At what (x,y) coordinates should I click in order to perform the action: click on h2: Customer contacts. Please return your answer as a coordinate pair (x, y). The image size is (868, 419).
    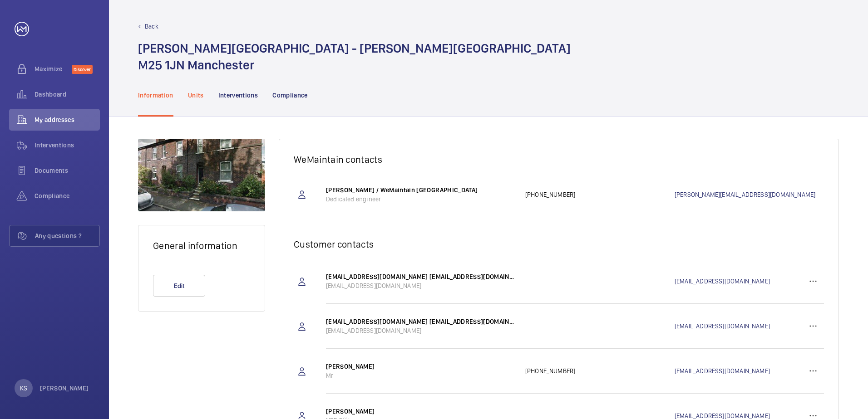
    Looking at the image, I should click on (559, 244).